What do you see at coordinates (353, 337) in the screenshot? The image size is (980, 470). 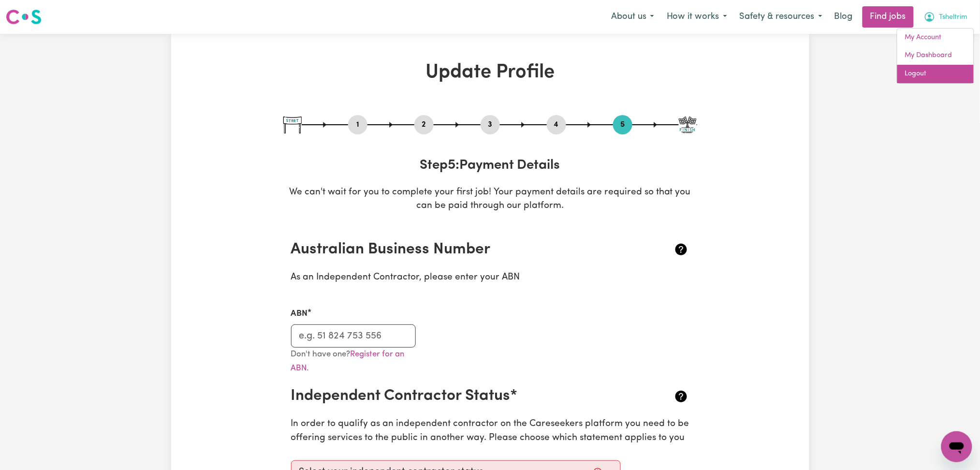 I see `input: e.g. 51 824 753 556` at bounding box center [353, 337].